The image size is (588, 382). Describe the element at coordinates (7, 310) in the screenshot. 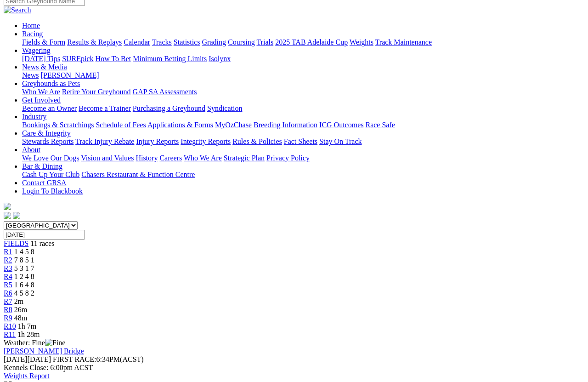

I see `span: R8` at that location.